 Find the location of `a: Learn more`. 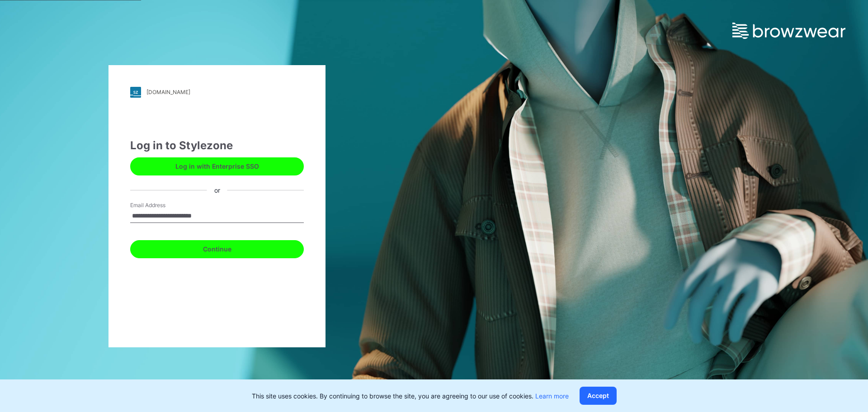

a: Learn more is located at coordinates (552, 396).